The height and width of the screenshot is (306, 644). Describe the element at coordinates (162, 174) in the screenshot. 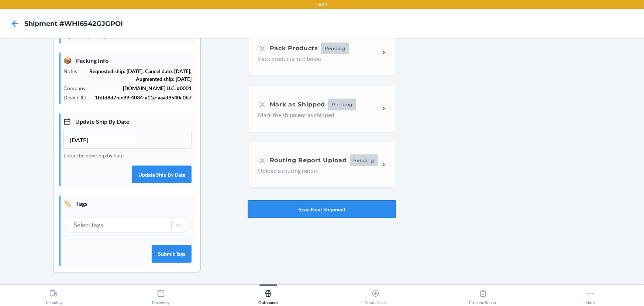

I see `button: Update Ship By Date` at that location.